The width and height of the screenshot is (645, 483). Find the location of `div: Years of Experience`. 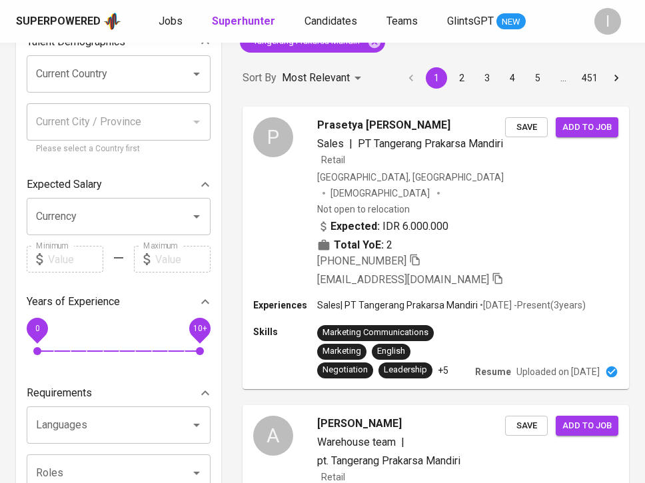

div: Years of Experience is located at coordinates (119, 302).